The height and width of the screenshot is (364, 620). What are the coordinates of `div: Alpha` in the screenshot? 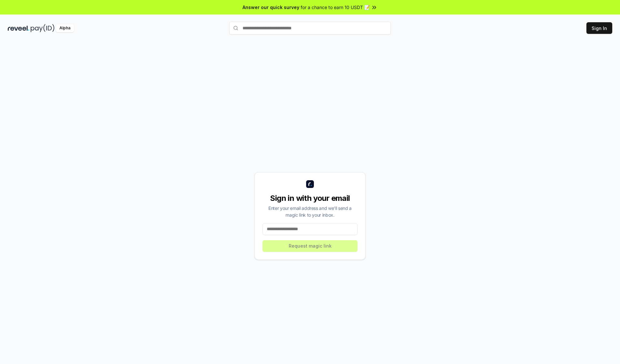 It's located at (65, 28).